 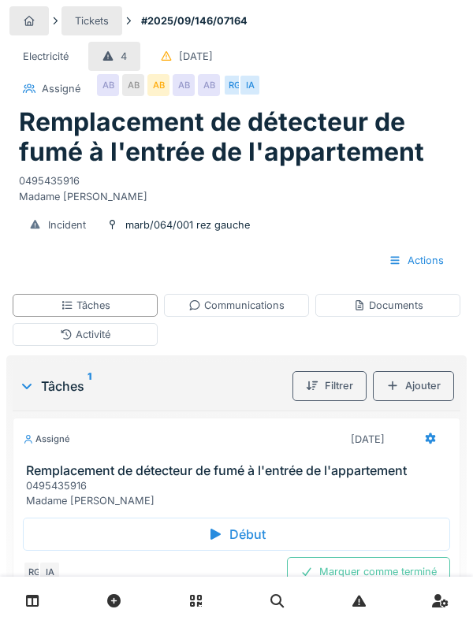 I want to click on h3: Remplacement de détecteur de fumé à l'entrée de l'appartement, so click(x=240, y=470).